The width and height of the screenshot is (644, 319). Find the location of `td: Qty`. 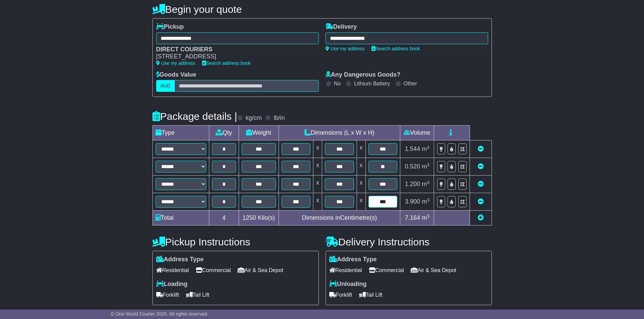

td: Qty is located at coordinates (224, 133).